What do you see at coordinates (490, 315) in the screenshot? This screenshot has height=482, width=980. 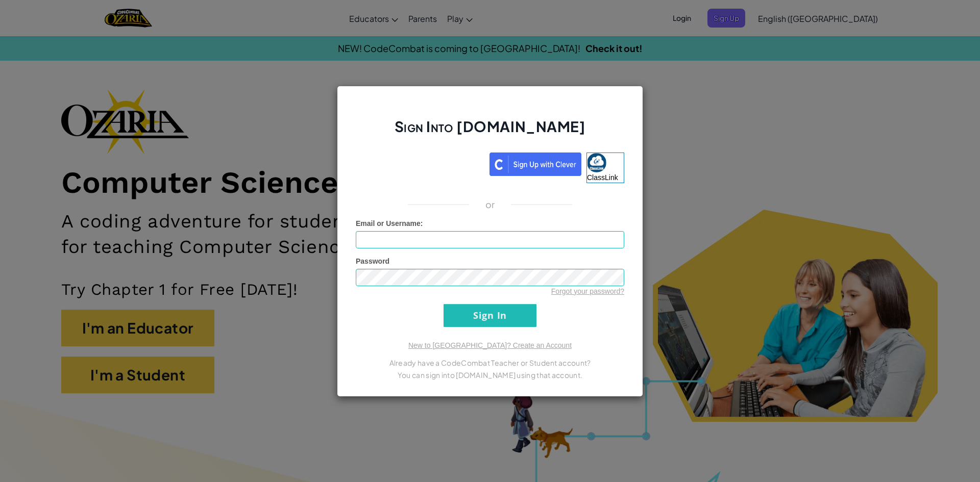 I see `input: Sign In` at bounding box center [490, 315].